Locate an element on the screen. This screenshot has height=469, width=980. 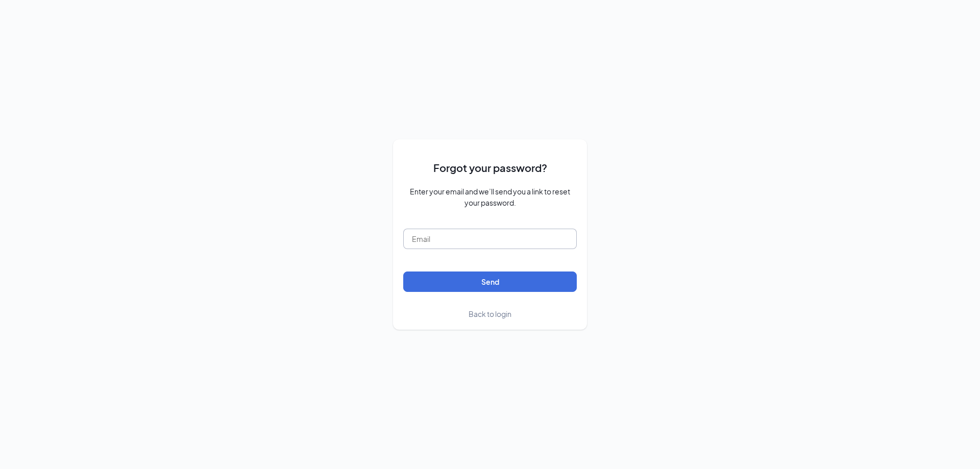
span: Enter your email and we’ll send you a link to reset your password. is located at coordinates (490, 197).